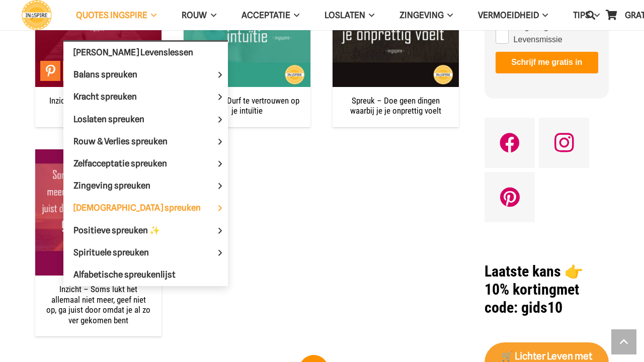 Image resolution: width=644 pixels, height=362 pixels. Describe the element at coordinates (128, 164) in the screenshot. I see `span: Zelfacceptatie spreuken` at that location.